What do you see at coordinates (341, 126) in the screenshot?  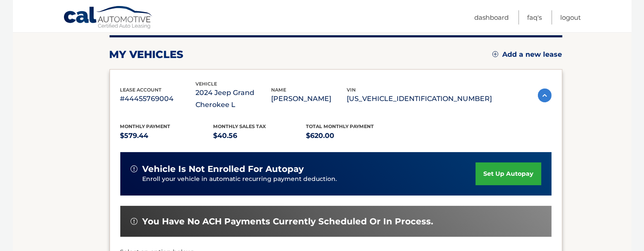 I see `span: Total Monthly Payment` at bounding box center [341, 126].